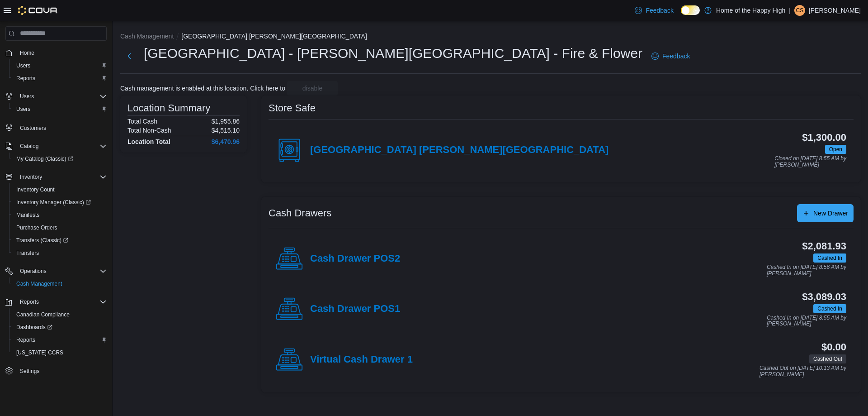  Describe the element at coordinates (56, 222) in the screenshot. I see `nav: Complex example` at that location.